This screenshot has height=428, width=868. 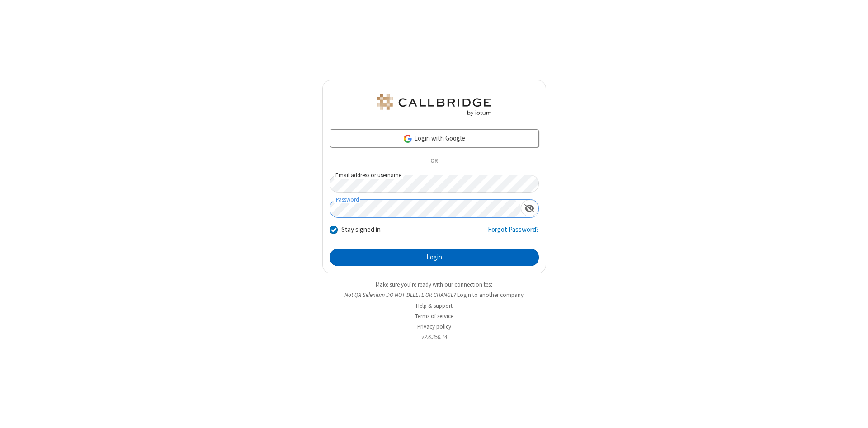 I want to click on label: Stay signed in, so click(x=361, y=229).